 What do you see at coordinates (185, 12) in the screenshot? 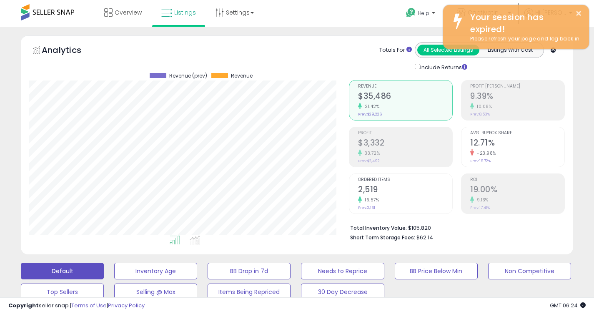
I see `span: Listings` at bounding box center [185, 12].